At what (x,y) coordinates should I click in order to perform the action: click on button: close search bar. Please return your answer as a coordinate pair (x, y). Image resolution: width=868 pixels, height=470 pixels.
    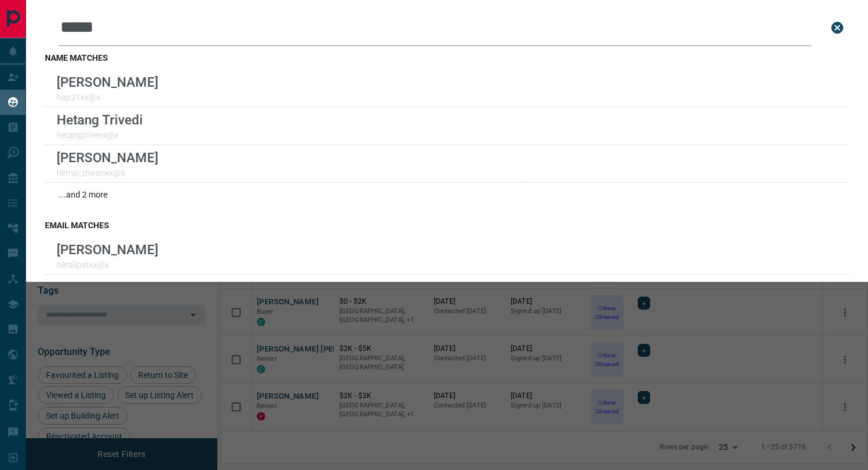
    Looking at the image, I should click on (837, 27).